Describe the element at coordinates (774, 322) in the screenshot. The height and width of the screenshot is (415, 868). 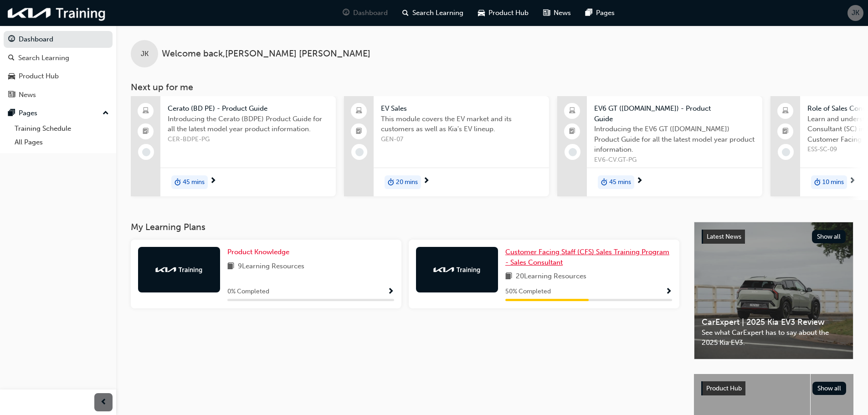
I see `span: CarExpert | 2025 Kia EV3 Review` at that location.